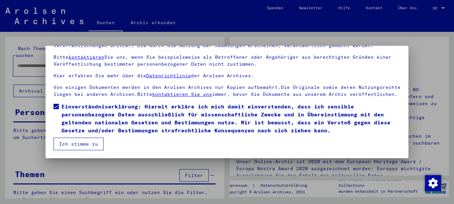  I want to click on a: kontaktieren, so click(86, 57).